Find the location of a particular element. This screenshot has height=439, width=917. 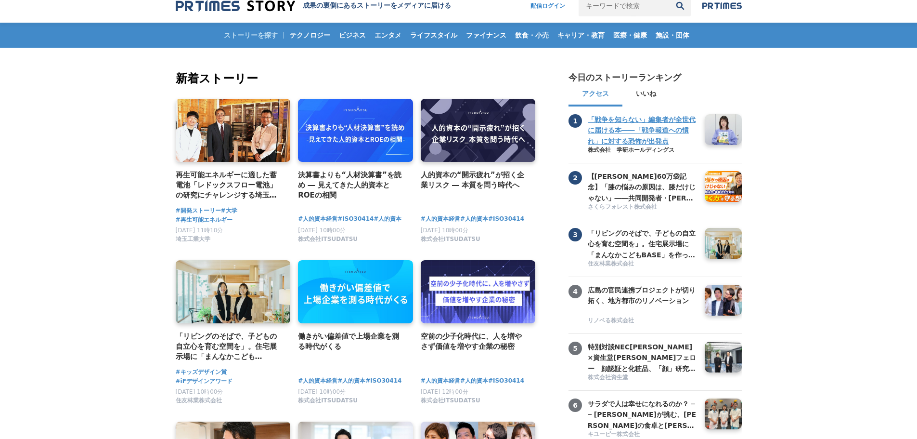

h3: 「戦争を知らない」編集者が全世代に届ける本――「戦争報道への慣れ」に対する恐怖が出発点 is located at coordinates (643, 130).